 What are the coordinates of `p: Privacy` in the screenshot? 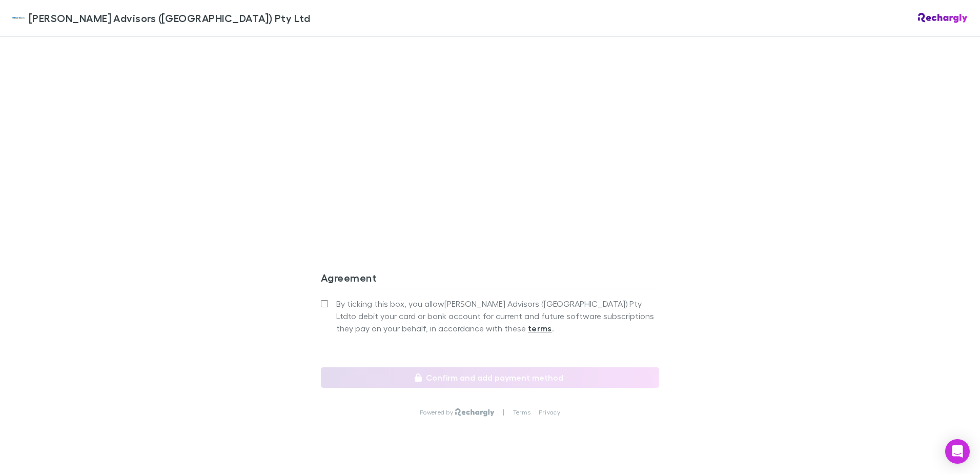 It's located at (550, 412).